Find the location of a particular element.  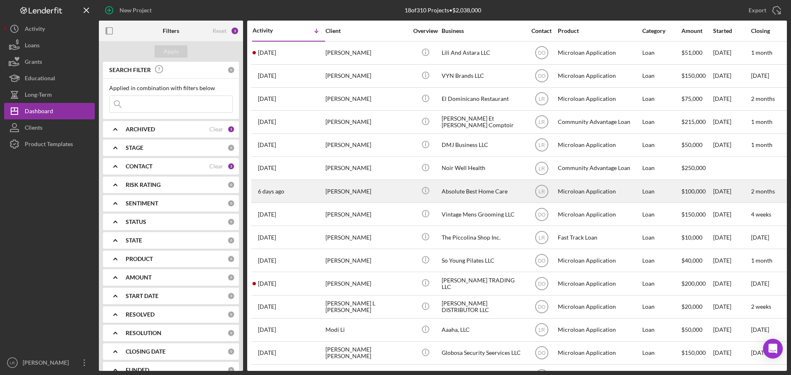

div: 18 of 310 Projects • $2,038,000 is located at coordinates (443, 10).